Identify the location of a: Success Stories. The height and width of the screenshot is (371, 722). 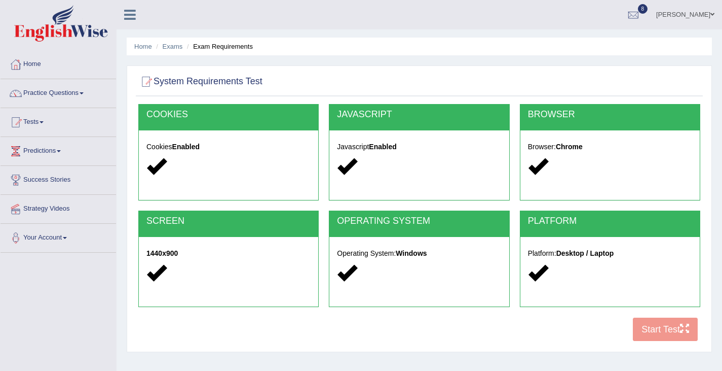
(58, 178).